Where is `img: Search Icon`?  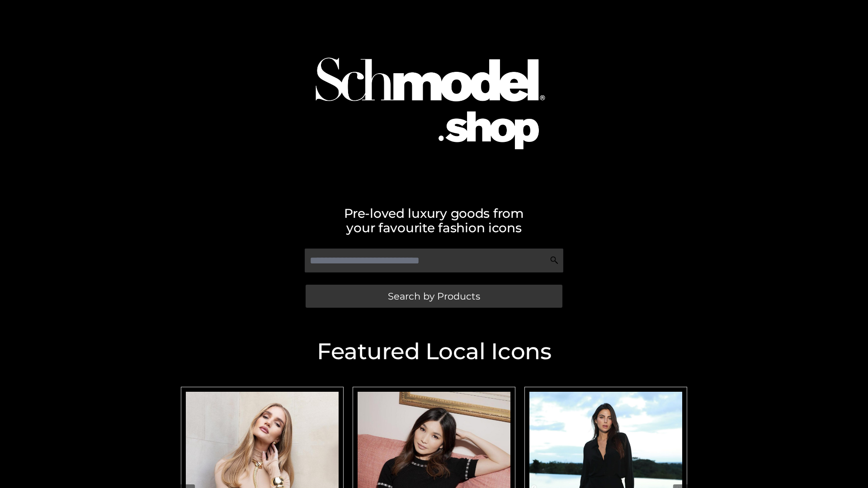 img: Search Icon is located at coordinates (554, 260).